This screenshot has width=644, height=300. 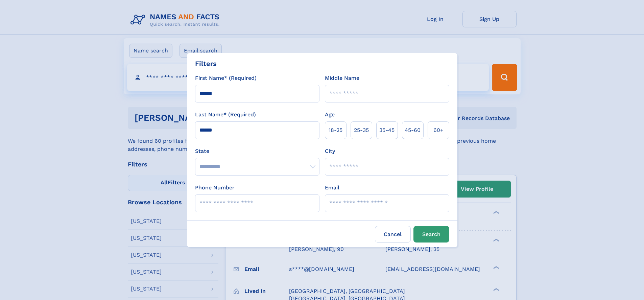 I want to click on span: 45‑60, so click(x=412, y=130).